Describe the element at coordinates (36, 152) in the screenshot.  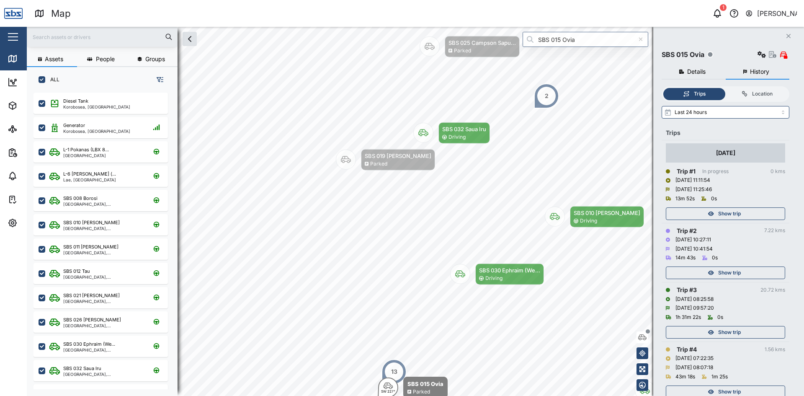
I see `div: Reports` at that location.